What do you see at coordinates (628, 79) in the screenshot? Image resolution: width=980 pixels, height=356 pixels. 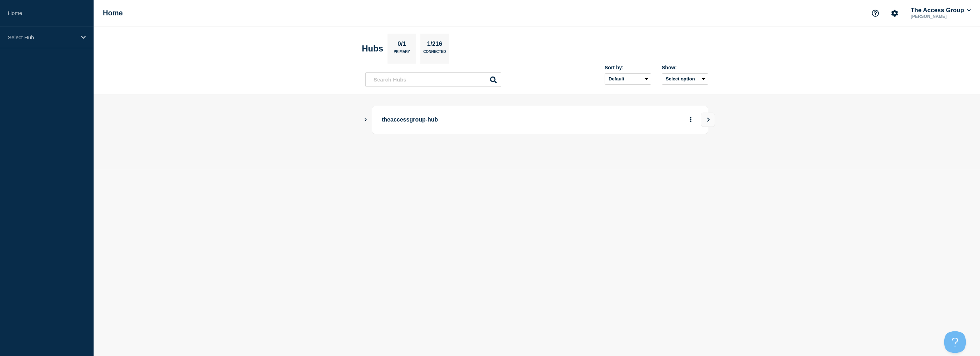 I see `select: Sort by` at bounding box center [628, 79].